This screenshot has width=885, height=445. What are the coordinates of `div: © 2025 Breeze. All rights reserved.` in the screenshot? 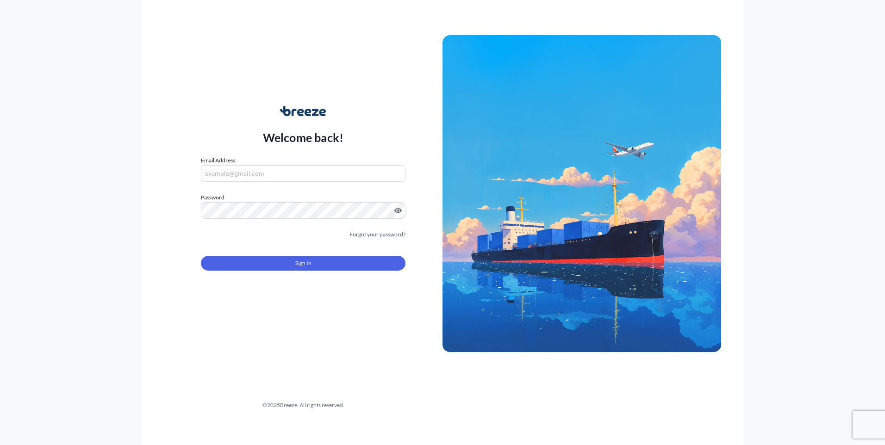 It's located at (303, 405).